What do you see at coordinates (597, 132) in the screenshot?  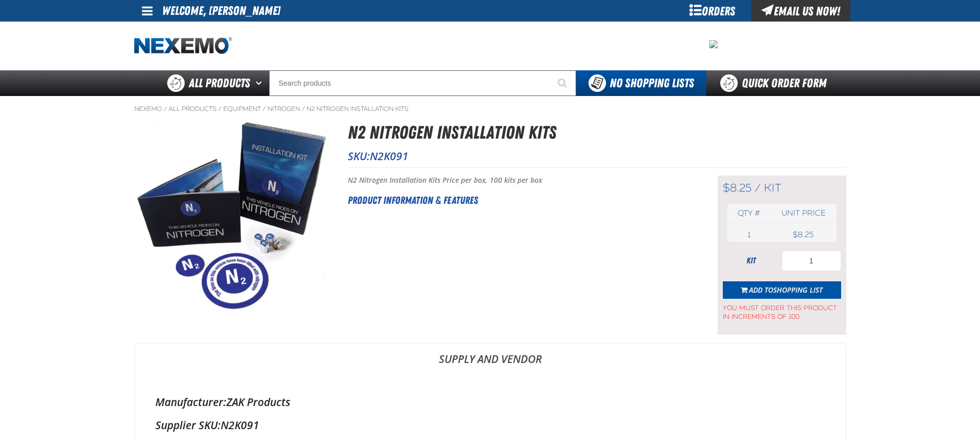 I see `h1: N2 Nitrogen Installation Kits` at bounding box center [597, 132].